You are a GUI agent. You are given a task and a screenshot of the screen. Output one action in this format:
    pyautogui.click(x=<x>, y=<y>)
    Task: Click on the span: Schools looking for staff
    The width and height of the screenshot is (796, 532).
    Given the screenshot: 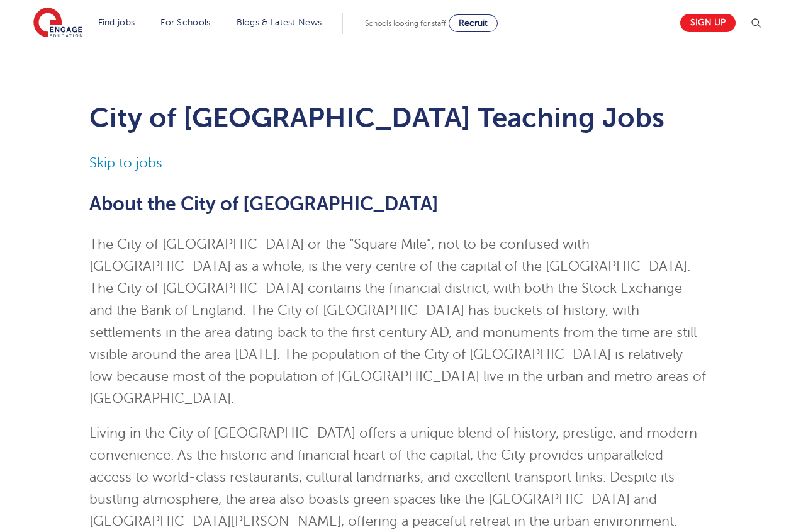 What is the action you would take?
    pyautogui.click(x=405, y=23)
    